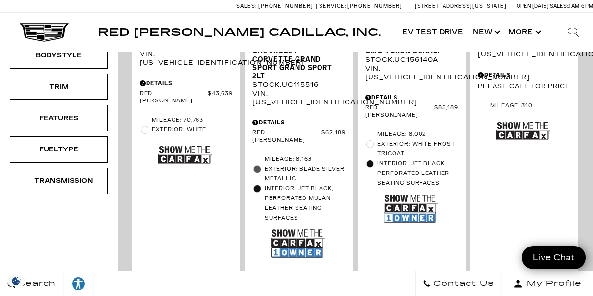 This screenshot has width=593, height=296. What do you see at coordinates (299, 59) in the screenshot?
I see `a: Pre-Owned 2017Chevrolet Corvette Grand Sport Grand Sport 2LT` at bounding box center [299, 59].